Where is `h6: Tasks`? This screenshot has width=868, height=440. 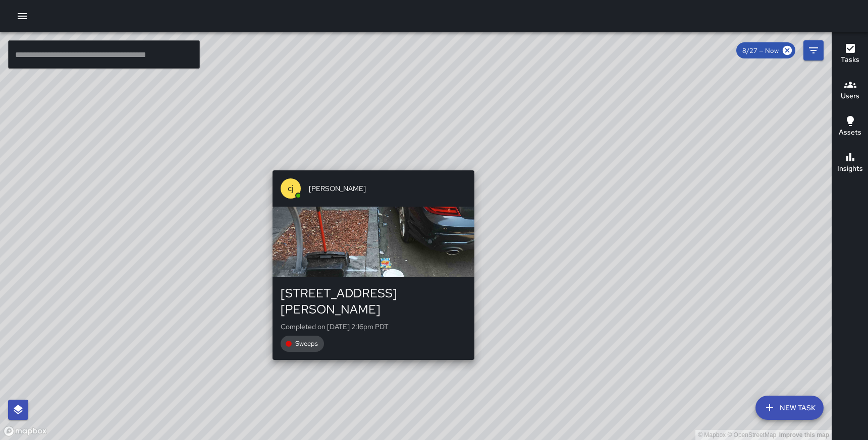 h6: Tasks is located at coordinates (850, 60).